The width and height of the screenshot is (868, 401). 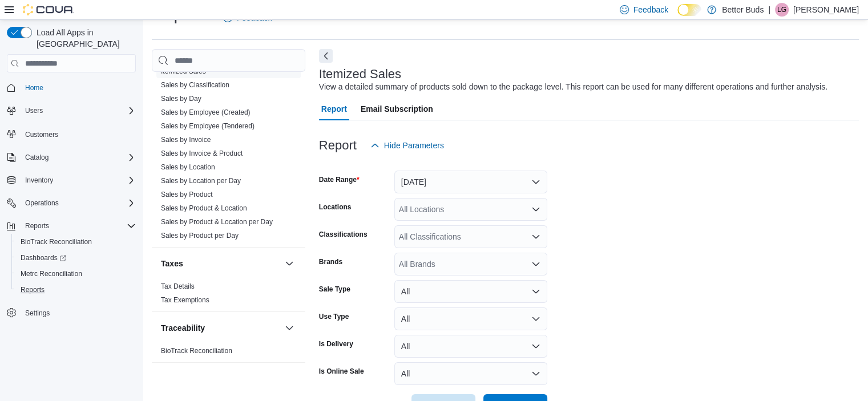 What do you see at coordinates (71, 213) in the screenshot?
I see `nav: Complex example` at bounding box center [71, 213].